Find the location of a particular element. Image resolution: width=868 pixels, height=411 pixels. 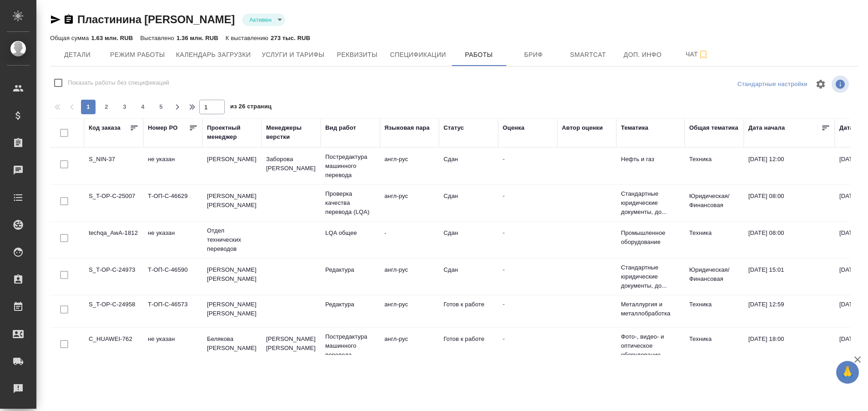

span: 4 is located at coordinates (143, 107).